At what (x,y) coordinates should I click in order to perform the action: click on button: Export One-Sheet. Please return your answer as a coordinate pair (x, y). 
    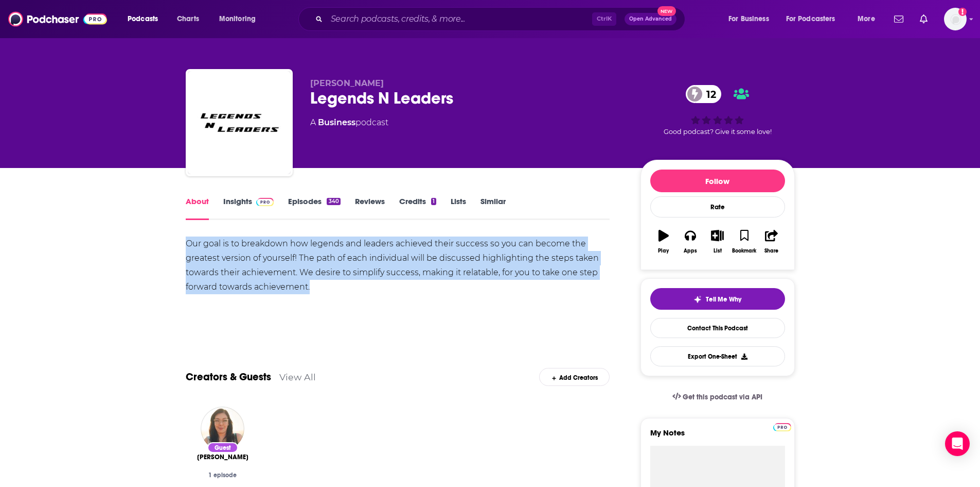
    Looking at the image, I should click on (718, 356).